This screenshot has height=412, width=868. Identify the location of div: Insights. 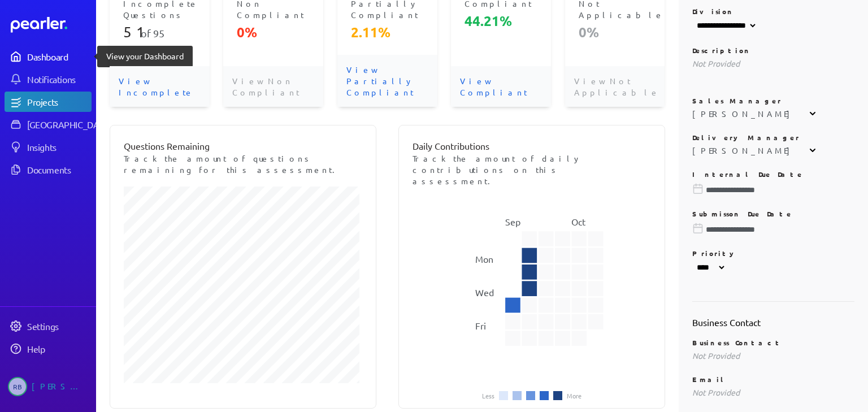
(59, 147).